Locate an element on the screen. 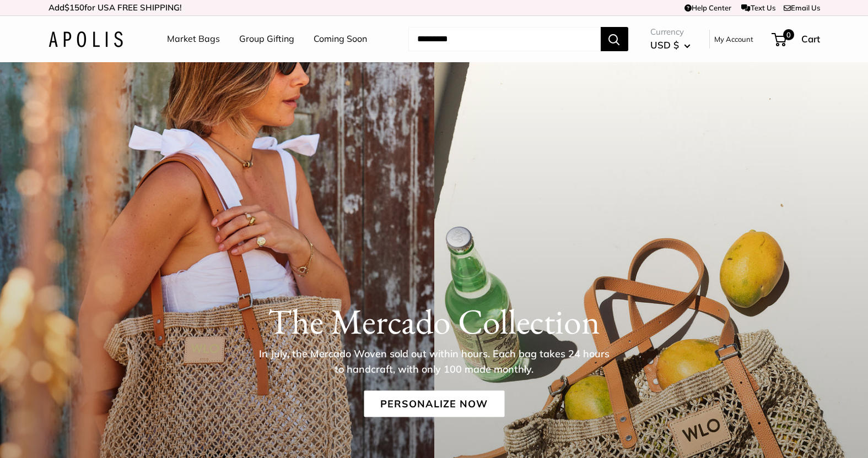  a: Text Us is located at coordinates (758, 7).